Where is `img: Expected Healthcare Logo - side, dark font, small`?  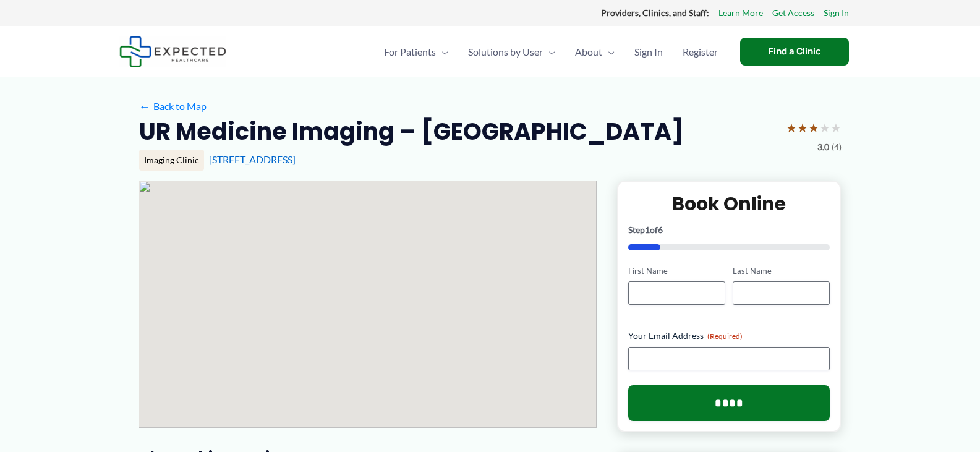
img: Expected Healthcare Logo - side, dark font, small is located at coordinates (172, 51).